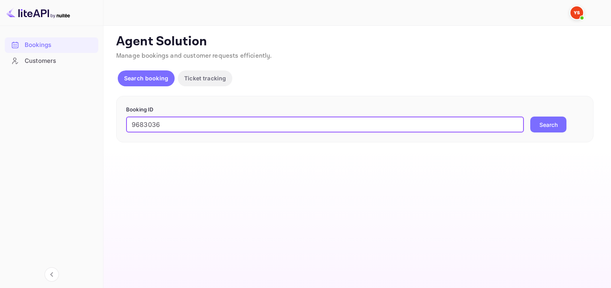 The width and height of the screenshot is (611, 288). I want to click on button: Collapse navigation, so click(52, 274).